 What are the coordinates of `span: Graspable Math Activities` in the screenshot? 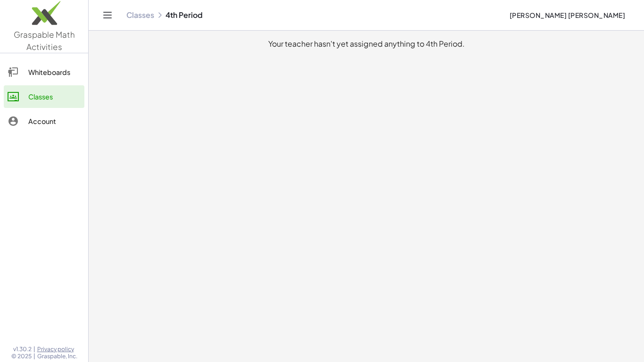 It's located at (44, 41).